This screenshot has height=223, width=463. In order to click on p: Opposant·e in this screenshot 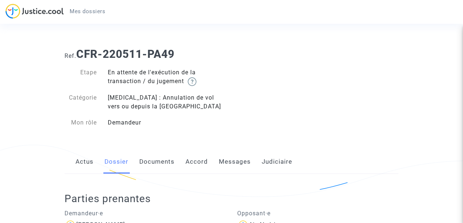, I will do `click(318, 214)`.